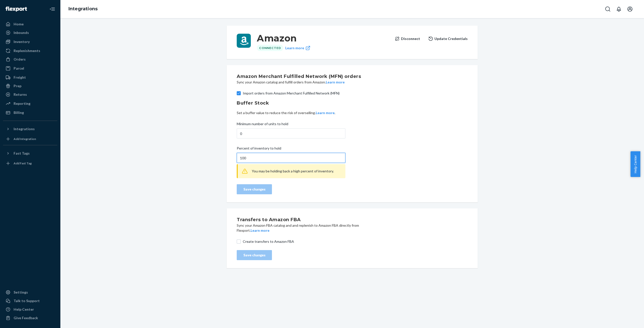  Describe the element at coordinates (323, 38) in the screenshot. I see `h3: Amazon` at that location.